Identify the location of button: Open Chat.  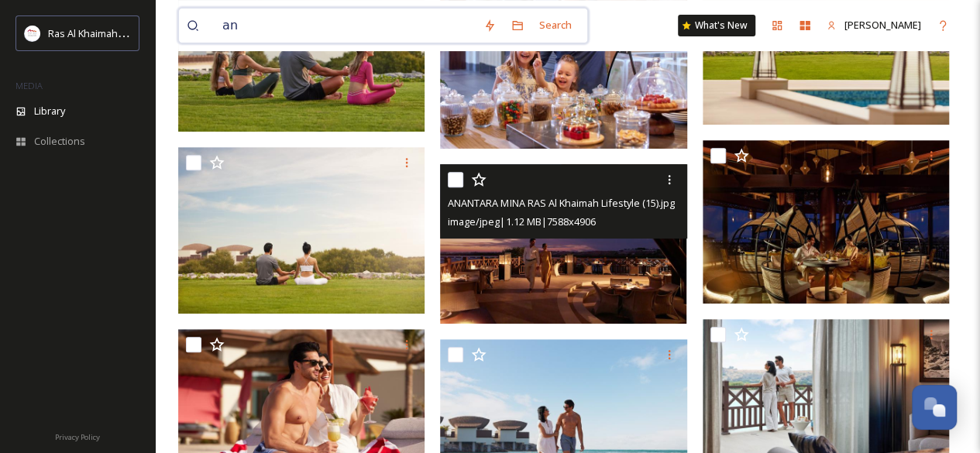
(934, 408).